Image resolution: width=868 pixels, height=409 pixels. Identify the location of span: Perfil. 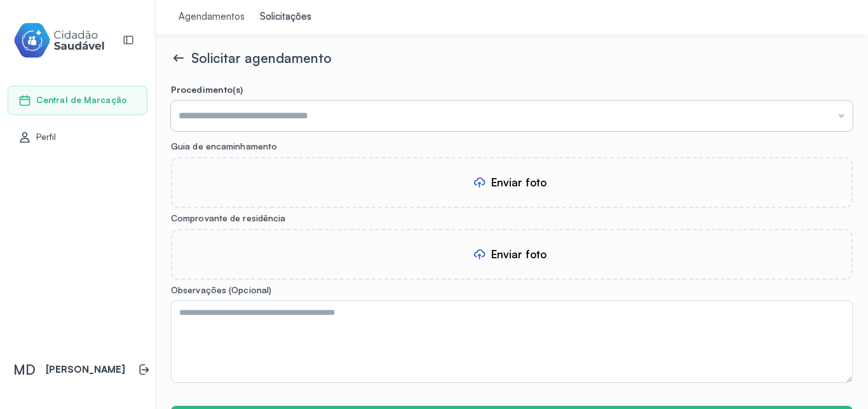
(46, 136).